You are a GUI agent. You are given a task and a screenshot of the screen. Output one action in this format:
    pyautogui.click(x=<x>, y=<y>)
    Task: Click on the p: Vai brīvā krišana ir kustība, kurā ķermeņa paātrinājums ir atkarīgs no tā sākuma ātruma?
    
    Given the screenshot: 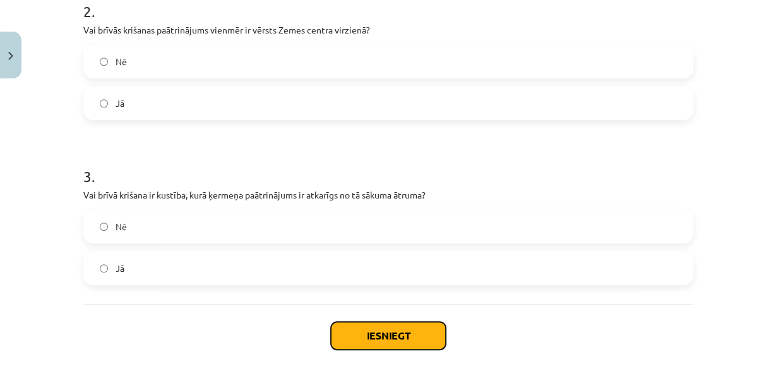 What is the action you would take?
    pyautogui.click(x=388, y=194)
    